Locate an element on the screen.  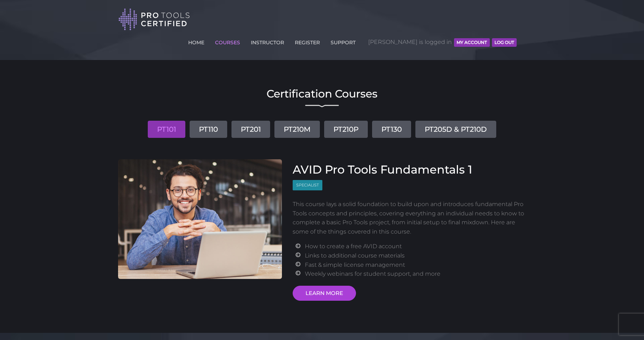
li: How to create a free AVID account is located at coordinates (415, 247).